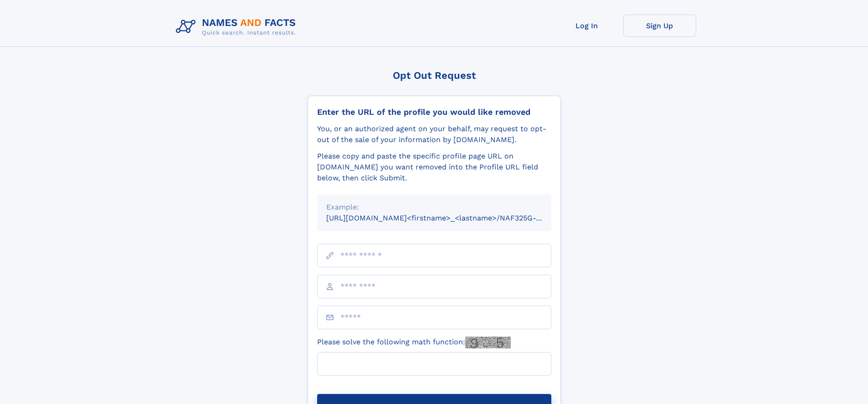 Image resolution: width=868 pixels, height=404 pixels. What do you see at coordinates (659, 25) in the screenshot?
I see `a: Sign Up` at bounding box center [659, 25].